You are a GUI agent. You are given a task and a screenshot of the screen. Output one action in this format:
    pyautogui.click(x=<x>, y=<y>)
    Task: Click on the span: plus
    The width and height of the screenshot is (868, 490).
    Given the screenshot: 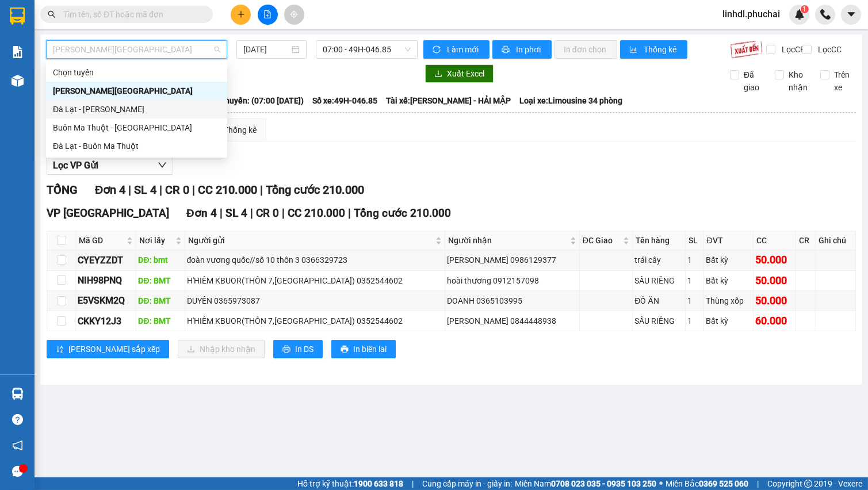 What is the action you would take?
    pyautogui.click(x=241, y=14)
    